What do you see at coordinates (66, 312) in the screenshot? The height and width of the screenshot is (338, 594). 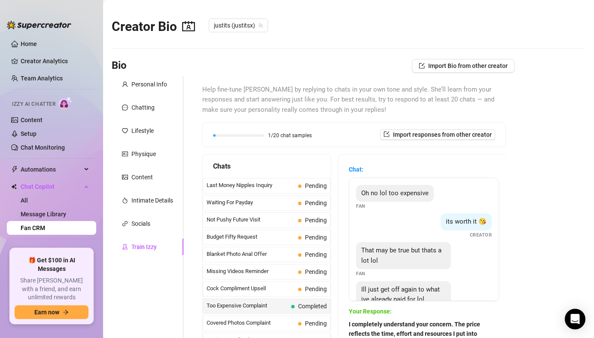 I see `span: arrow-right` at bounding box center [66, 312].